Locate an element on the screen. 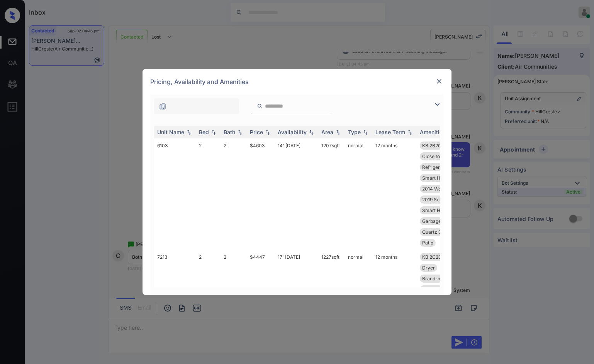  span: Smart Home Door... is located at coordinates (443, 178).